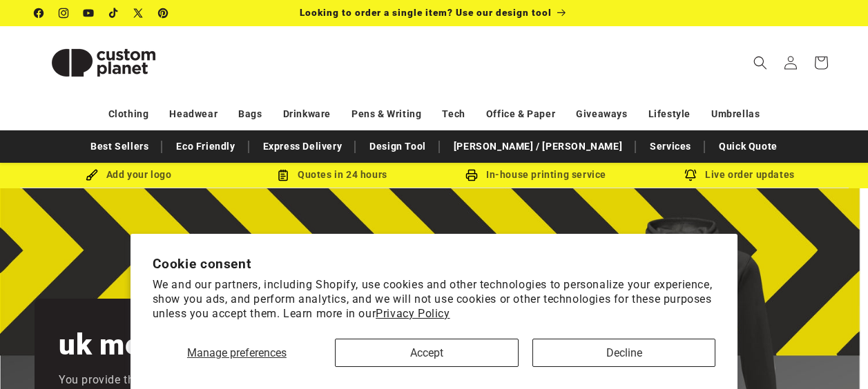  What do you see at coordinates (92, 175) in the screenshot?
I see `img: Brush Icon` at bounding box center [92, 175].